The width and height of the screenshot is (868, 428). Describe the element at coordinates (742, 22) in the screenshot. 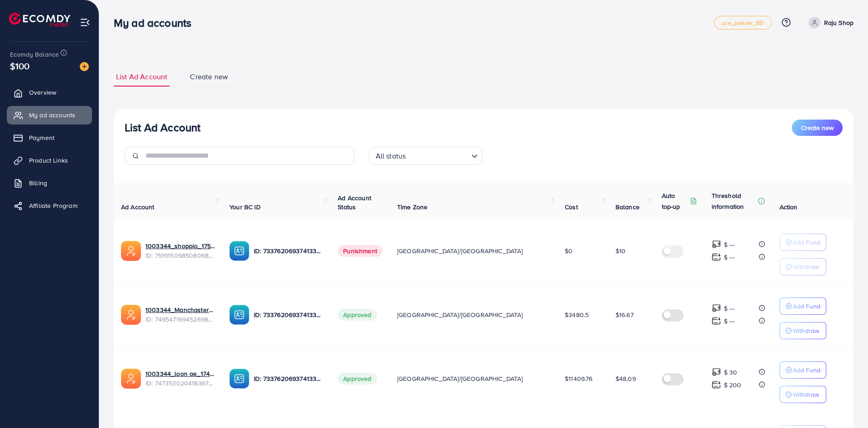

I see `a: uce_partner_BD` at that location.